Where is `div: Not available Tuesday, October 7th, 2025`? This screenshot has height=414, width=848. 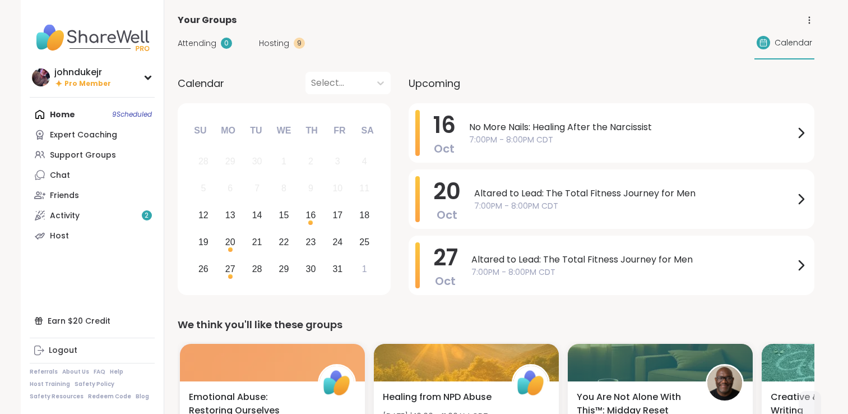
div: Not available Tuesday, October 7th, 2025 is located at coordinates (257, 188).